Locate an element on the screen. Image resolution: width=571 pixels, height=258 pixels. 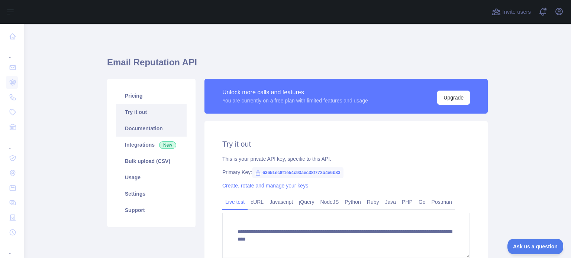
div: Primary Key: is located at coordinates (346, 173).